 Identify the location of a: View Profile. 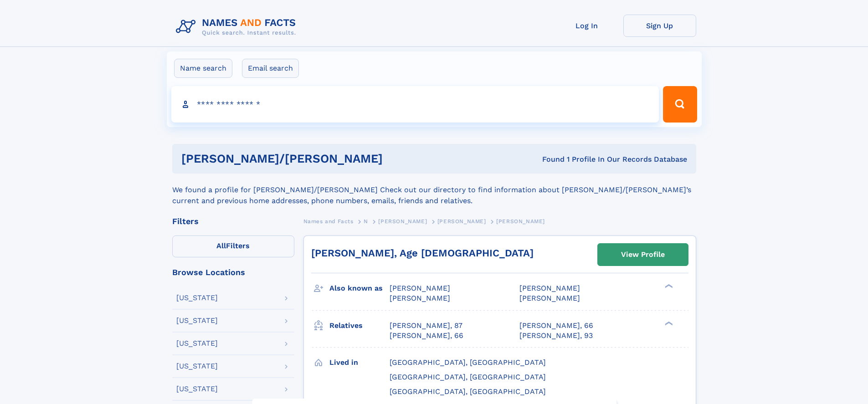
(643, 255).